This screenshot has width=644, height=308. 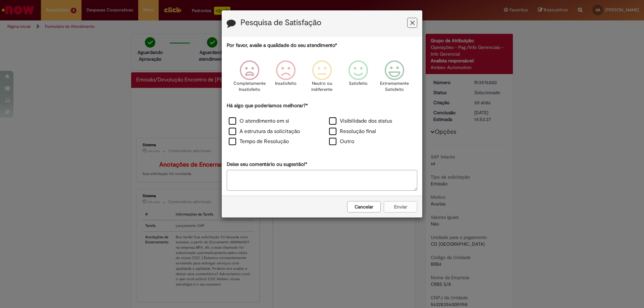 I want to click on div: Neutro ou indiferente, so click(x=322, y=78).